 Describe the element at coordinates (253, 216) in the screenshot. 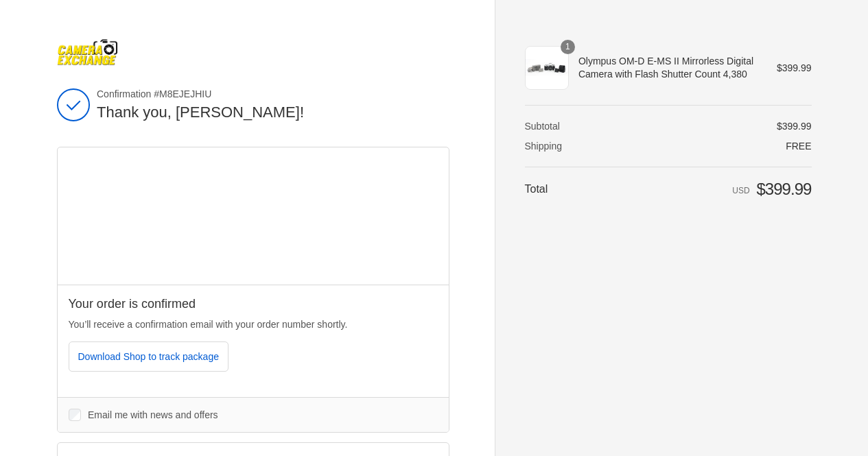

I see `div: Google map displaying pin point of shipping address: St. Paul, Minnesota` at that location.